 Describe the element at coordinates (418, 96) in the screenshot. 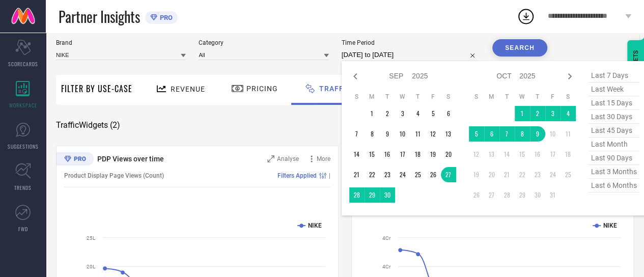

I see `th: Thursday` at that location.